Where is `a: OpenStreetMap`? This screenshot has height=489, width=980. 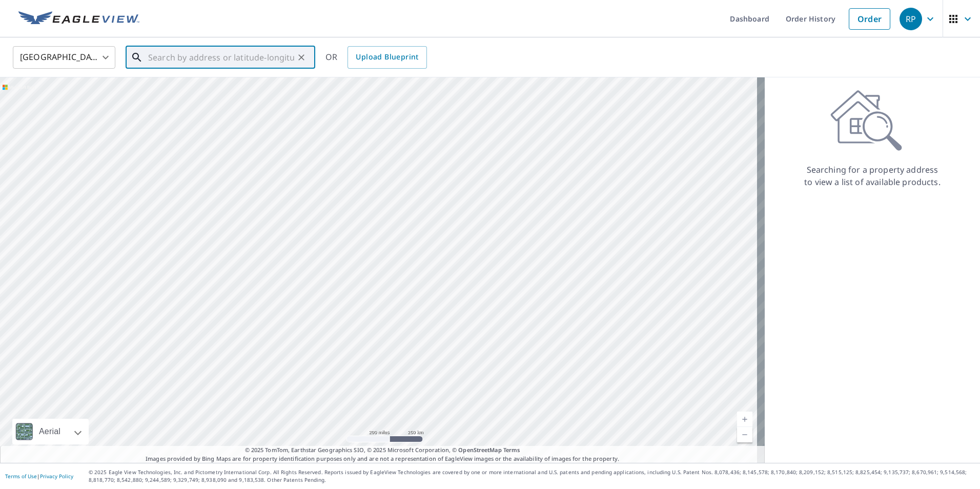
a: OpenStreetMap is located at coordinates (480, 449).